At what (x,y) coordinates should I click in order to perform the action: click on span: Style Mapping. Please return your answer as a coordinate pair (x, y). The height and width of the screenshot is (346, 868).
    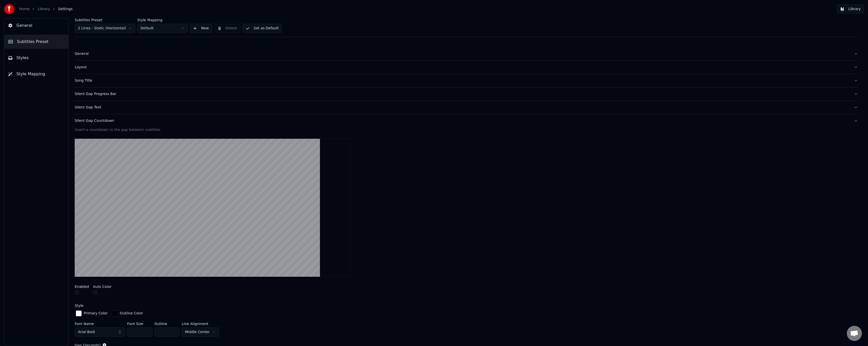
    Looking at the image, I should click on (31, 74).